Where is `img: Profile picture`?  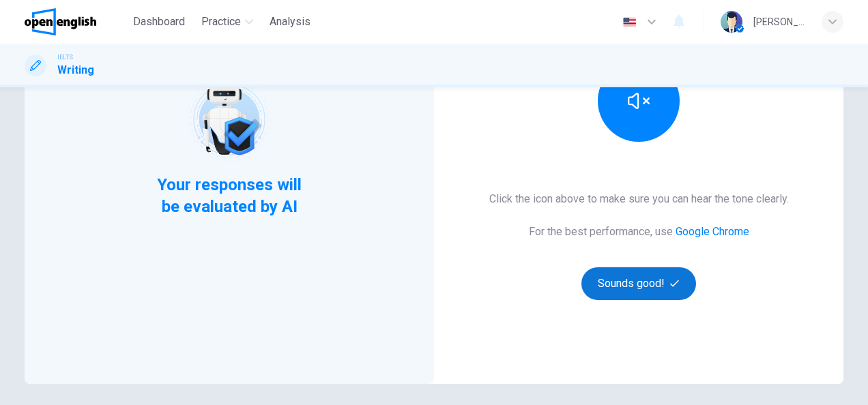 img: Profile picture is located at coordinates (732, 22).